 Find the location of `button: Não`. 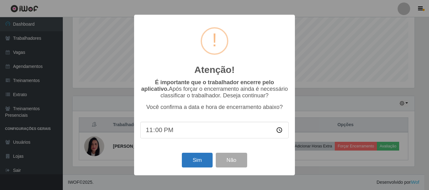

button: Não is located at coordinates (231, 160).